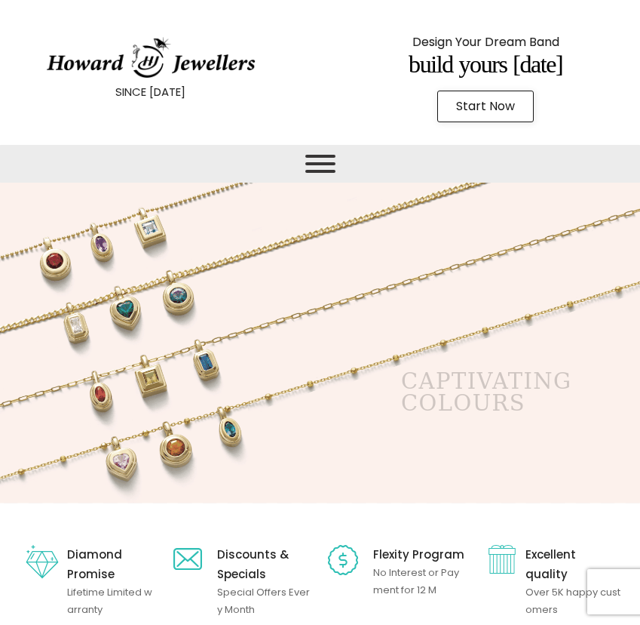 The image size is (640, 625). I want to click on rs-layer: captivating colours, so click(487, 392).